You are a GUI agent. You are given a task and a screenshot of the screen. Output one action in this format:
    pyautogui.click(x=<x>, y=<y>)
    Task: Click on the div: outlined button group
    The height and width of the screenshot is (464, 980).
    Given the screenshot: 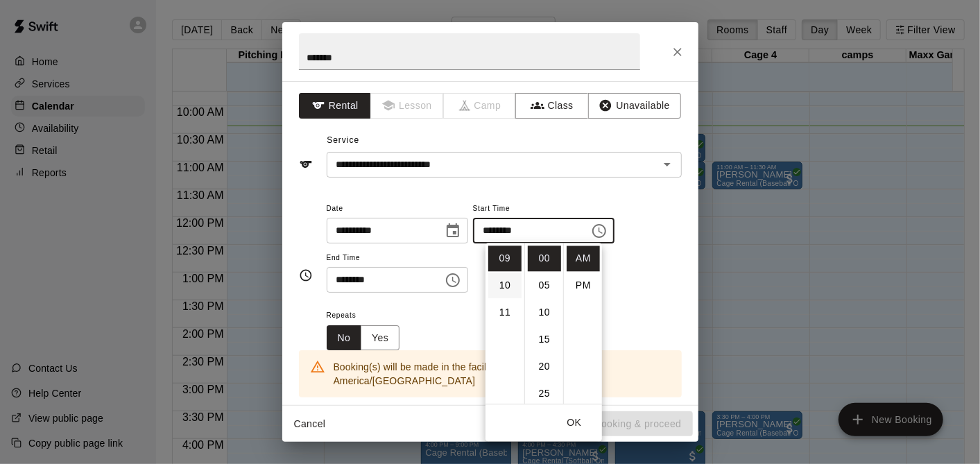 What is the action you would take?
    pyautogui.click(x=363, y=338)
    